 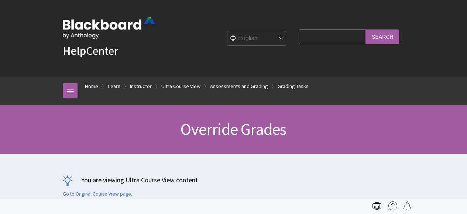 What do you see at coordinates (114, 86) in the screenshot?
I see `a: Learn` at bounding box center [114, 86].